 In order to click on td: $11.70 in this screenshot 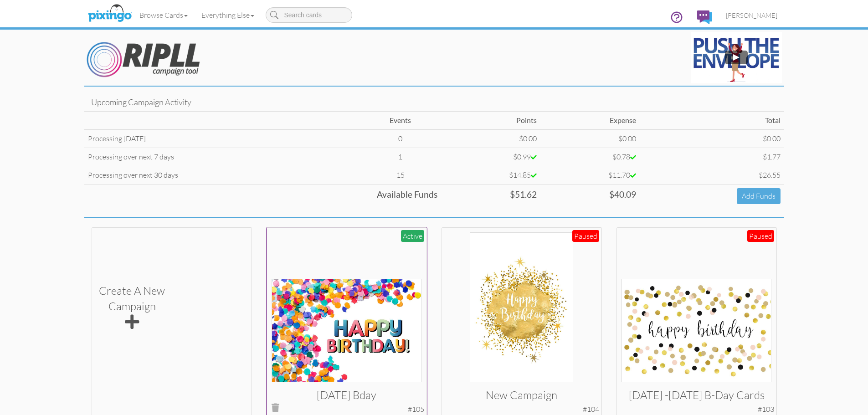, I will do `click(590, 175)`.